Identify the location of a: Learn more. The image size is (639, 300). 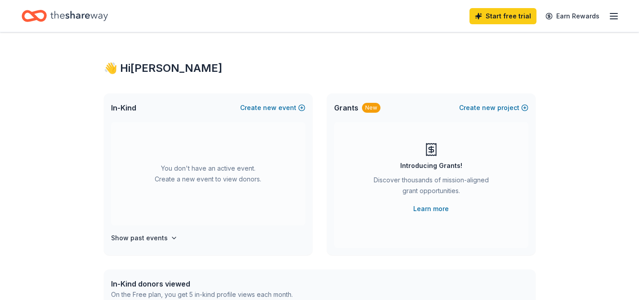
(431, 209).